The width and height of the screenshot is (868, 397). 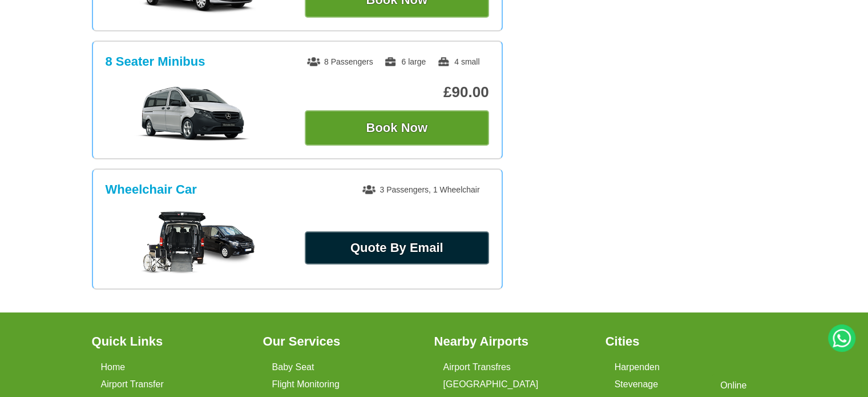 What do you see at coordinates (404, 61) in the screenshot?
I see `span: 6 large` at bounding box center [404, 61].